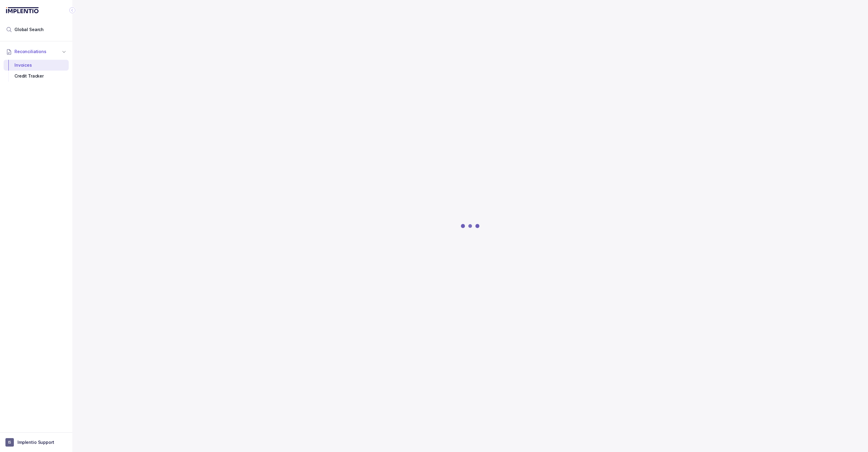 This screenshot has width=868, height=452. What do you see at coordinates (36, 65) in the screenshot?
I see `div: Invoices` at bounding box center [36, 65].